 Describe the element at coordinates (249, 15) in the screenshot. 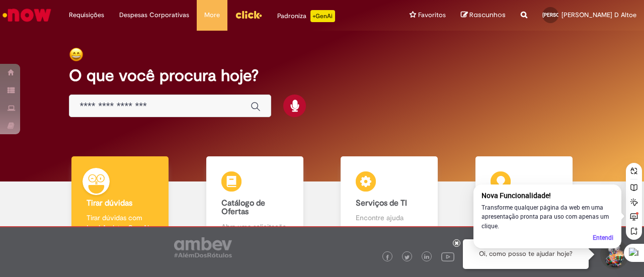

I see `img: click_logo_yellow_360x200.png` at that location.